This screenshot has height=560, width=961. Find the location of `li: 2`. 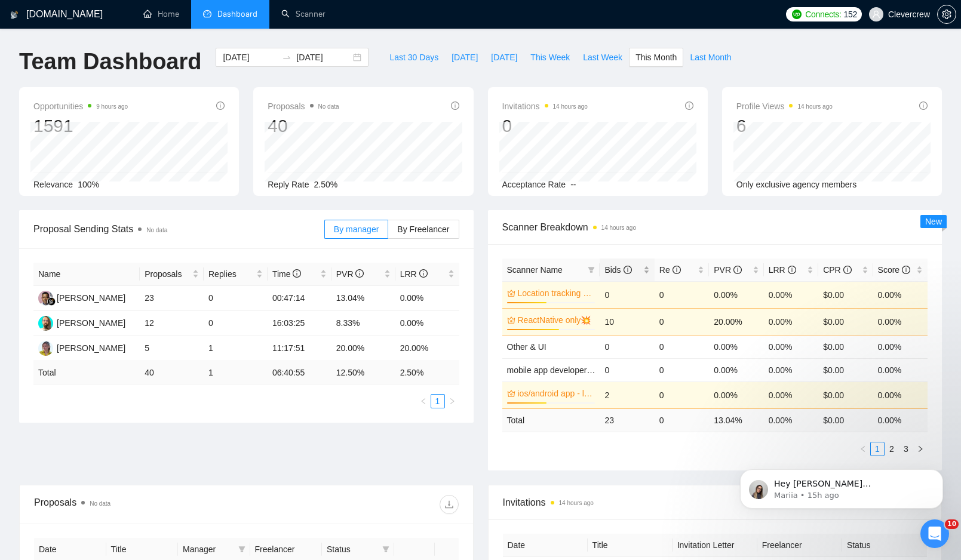

li: 2 is located at coordinates (892, 449).